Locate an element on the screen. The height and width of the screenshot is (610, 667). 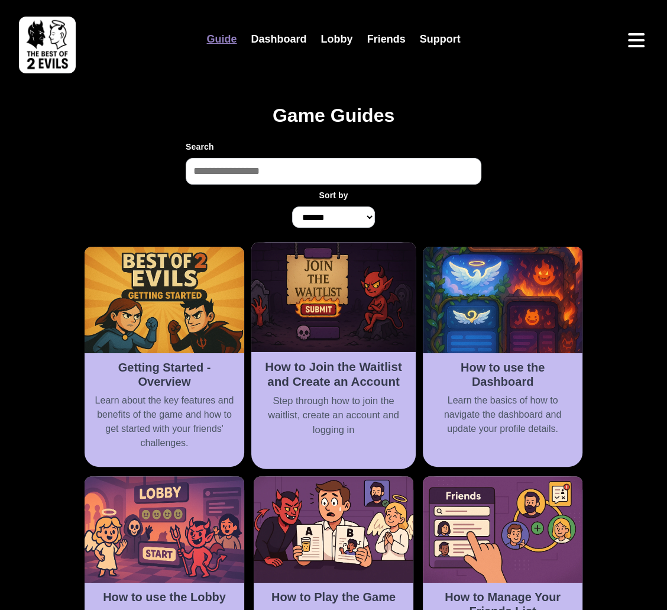
a: Guide is located at coordinates (221, 39).